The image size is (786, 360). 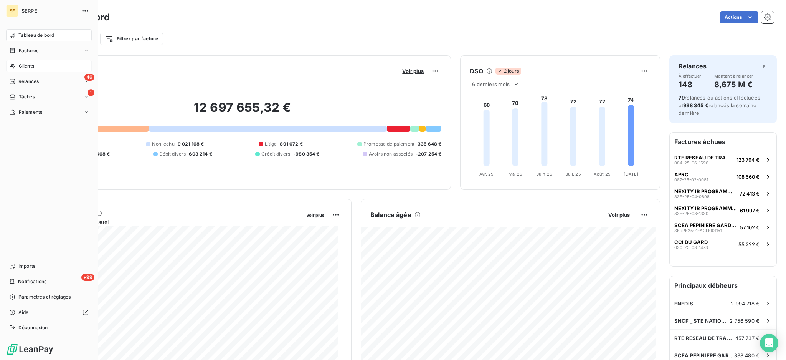 What do you see at coordinates (27, 266) in the screenshot?
I see `span: Imports` at bounding box center [27, 266].